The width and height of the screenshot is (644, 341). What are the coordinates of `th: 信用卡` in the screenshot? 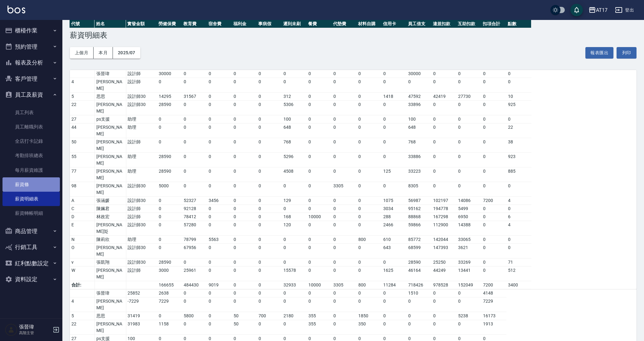 It's located at (394, 24).